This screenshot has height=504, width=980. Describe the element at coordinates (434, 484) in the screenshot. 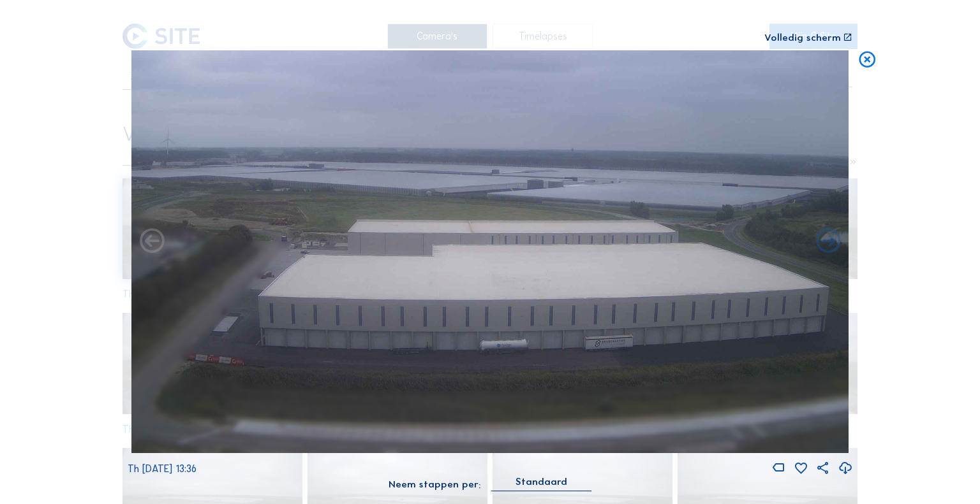

I see `div: Neem stappen per:` at that location.